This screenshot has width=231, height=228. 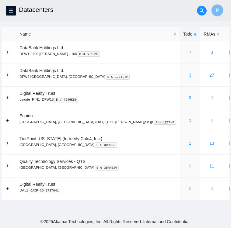 What do you see at coordinates (11, 11) in the screenshot?
I see `button: menu` at bounding box center [11, 11].